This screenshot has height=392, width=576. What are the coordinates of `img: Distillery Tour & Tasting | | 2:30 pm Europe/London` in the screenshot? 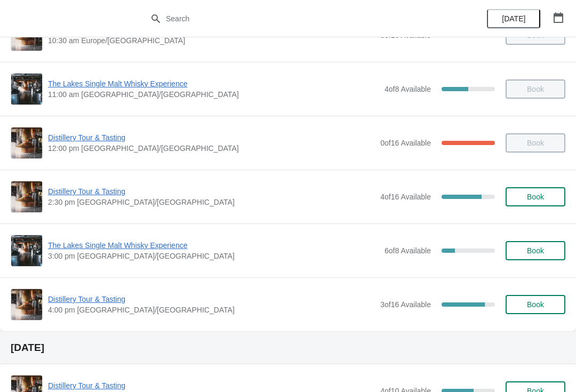 It's located at (27, 196).